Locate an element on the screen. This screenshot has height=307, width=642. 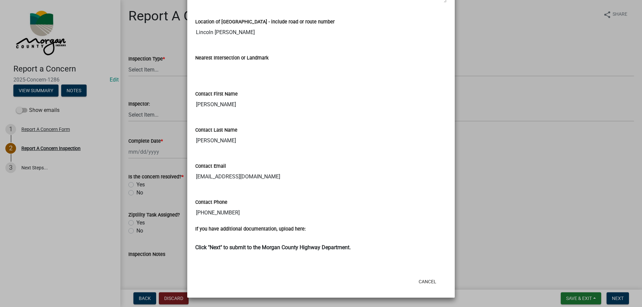
button: Cancel is located at coordinates (427, 282).